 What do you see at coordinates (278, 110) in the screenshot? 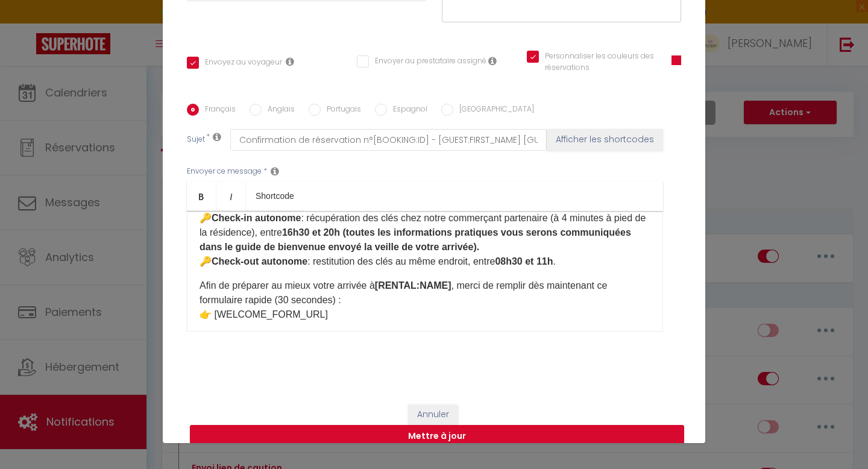
I see `label: Anglais` at bounding box center [278, 110].